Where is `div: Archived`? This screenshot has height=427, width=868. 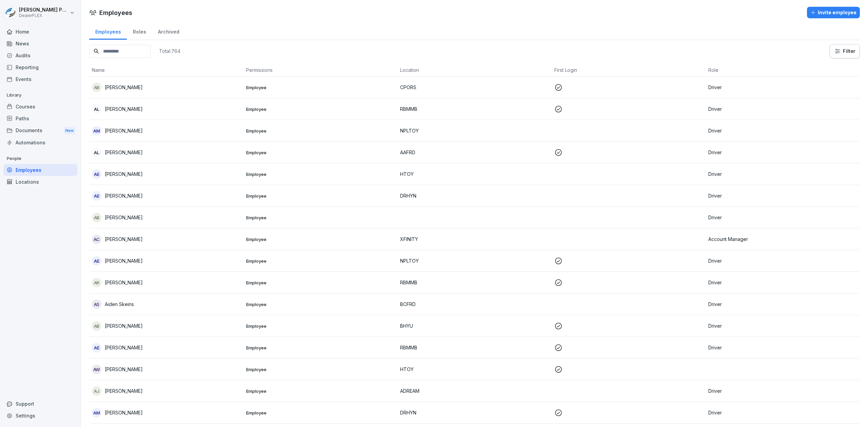 div: Archived is located at coordinates (168, 31).